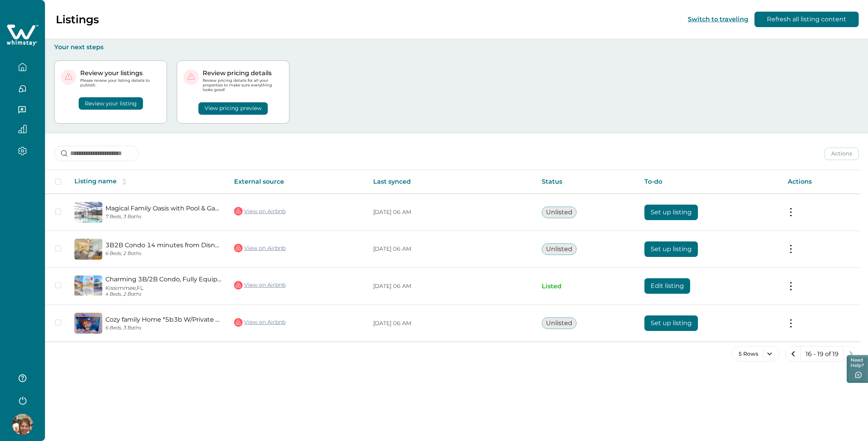 This screenshot has height=441, width=868. I want to click on p: Kissimmee, FL, so click(164, 288).